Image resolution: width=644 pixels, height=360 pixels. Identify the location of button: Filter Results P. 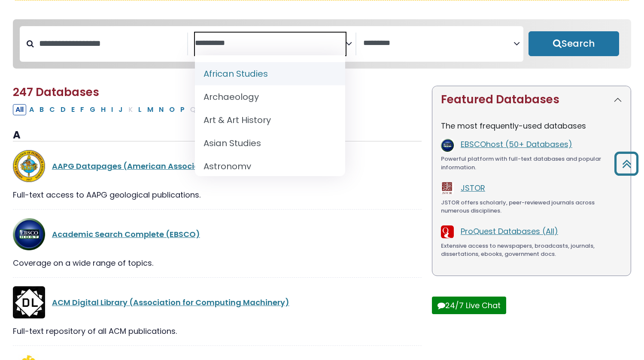
(182, 110).